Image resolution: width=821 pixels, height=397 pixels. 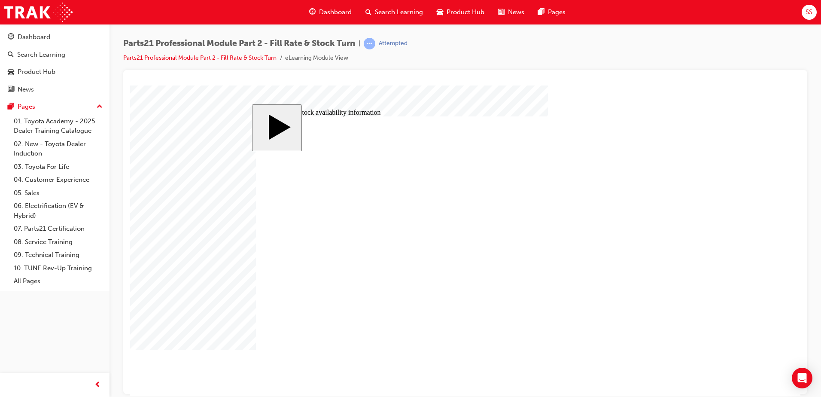 What do you see at coordinates (36, 72) in the screenshot?
I see `div: Product Hub` at bounding box center [36, 72].